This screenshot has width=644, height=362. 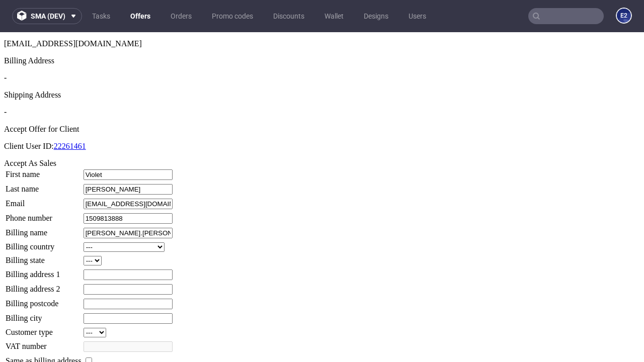 What do you see at coordinates (70, 114) in the screenshot?
I see `a: 22261461` at bounding box center [70, 114].